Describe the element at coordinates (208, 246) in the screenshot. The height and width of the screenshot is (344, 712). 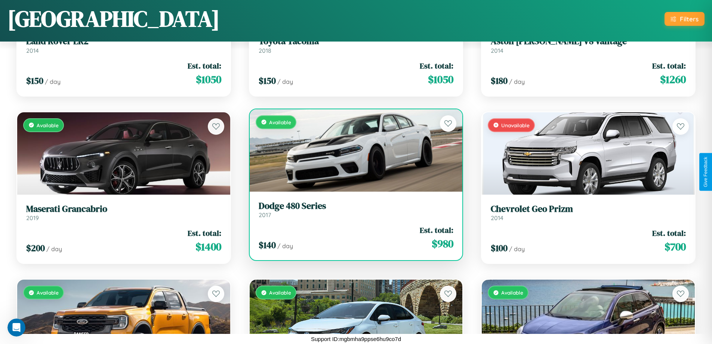
I see `span: $ 1400` at that location.